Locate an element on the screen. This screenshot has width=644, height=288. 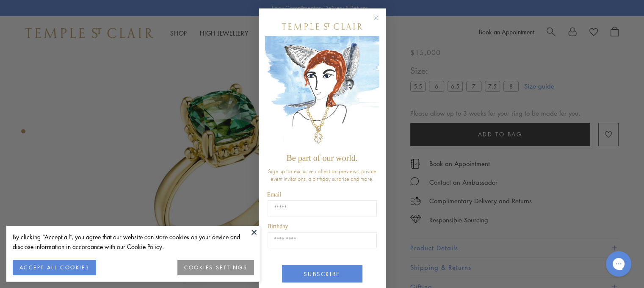
button: SUBSCRIBE is located at coordinates (322, 273).